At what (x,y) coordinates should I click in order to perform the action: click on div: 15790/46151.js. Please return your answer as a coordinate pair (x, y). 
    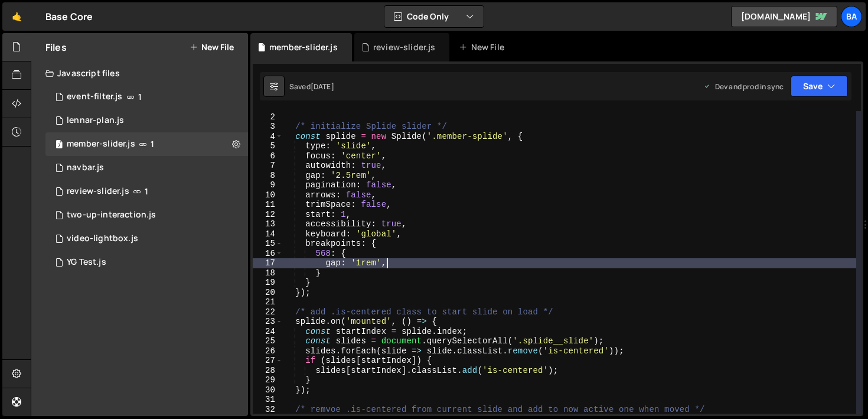
    Looking at the image, I should click on (147, 121).